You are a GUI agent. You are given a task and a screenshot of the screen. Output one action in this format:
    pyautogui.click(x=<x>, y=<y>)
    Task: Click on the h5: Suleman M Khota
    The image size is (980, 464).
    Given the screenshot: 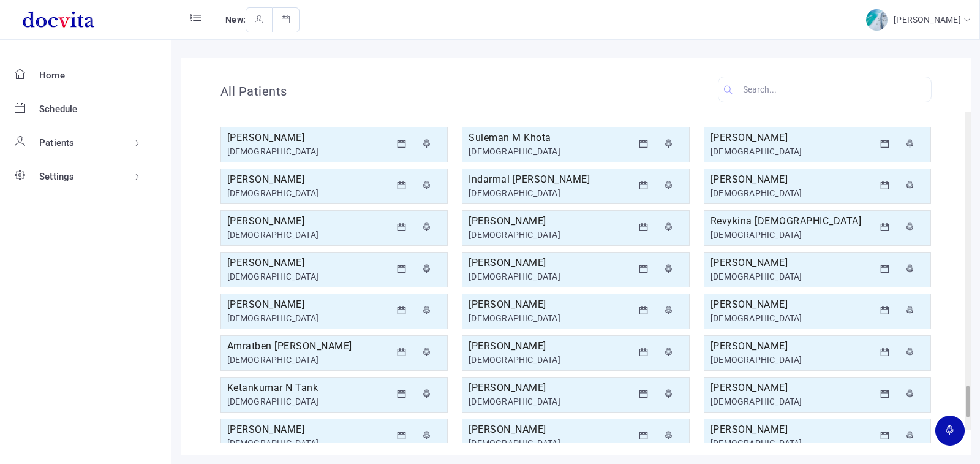 What is the action you would take?
    pyautogui.click(x=551, y=138)
    